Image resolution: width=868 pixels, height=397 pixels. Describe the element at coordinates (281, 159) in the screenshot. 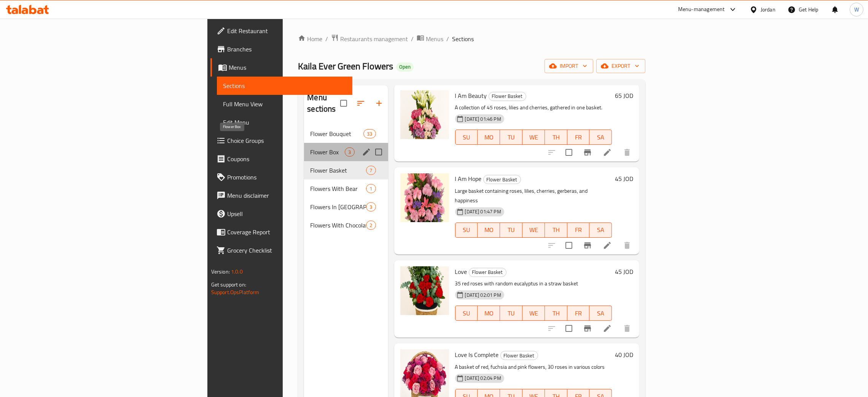

I see `a: Coupons` at that location.